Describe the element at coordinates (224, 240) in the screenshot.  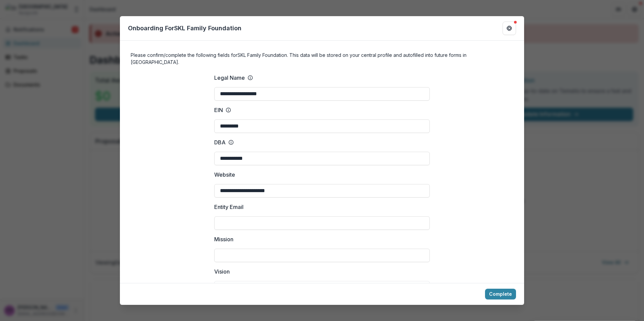
I see `p: Mission` at that location.